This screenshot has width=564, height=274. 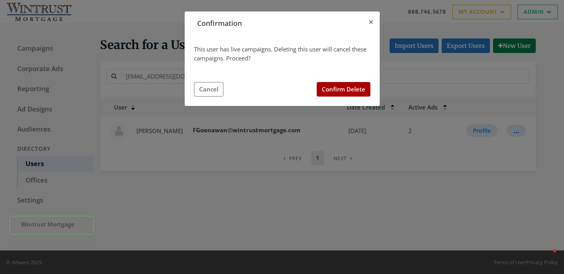 What do you see at coordinates (51, 225) in the screenshot?
I see `button: Wintrust Mortgage` at bounding box center [51, 225].